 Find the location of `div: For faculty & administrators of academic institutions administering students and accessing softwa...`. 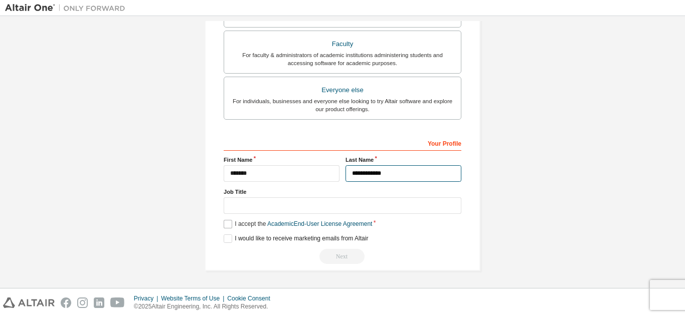

div: For faculty & administrators of academic institutions administering students and accessing softwa... is located at coordinates (343, 59).